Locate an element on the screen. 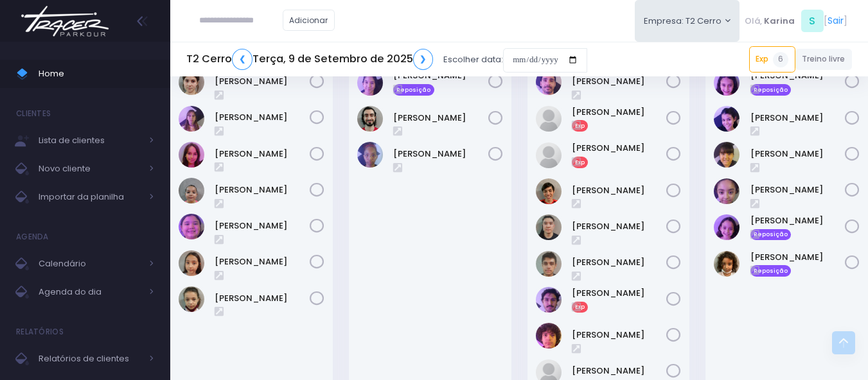 The width and height of the screenshot is (868, 380). img: Lucas Palomino is located at coordinates (549, 336).